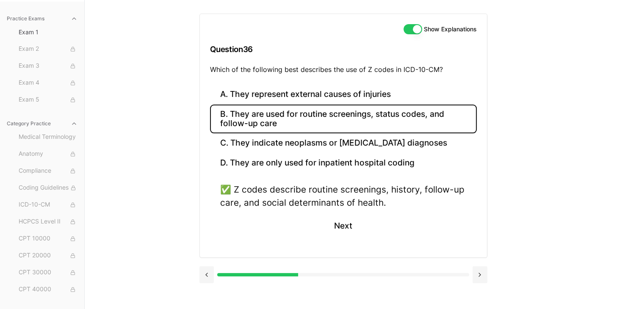  I want to click on p: Which of the following best describes the use of Z codes in ICD-10-CM?, so click(343, 69).